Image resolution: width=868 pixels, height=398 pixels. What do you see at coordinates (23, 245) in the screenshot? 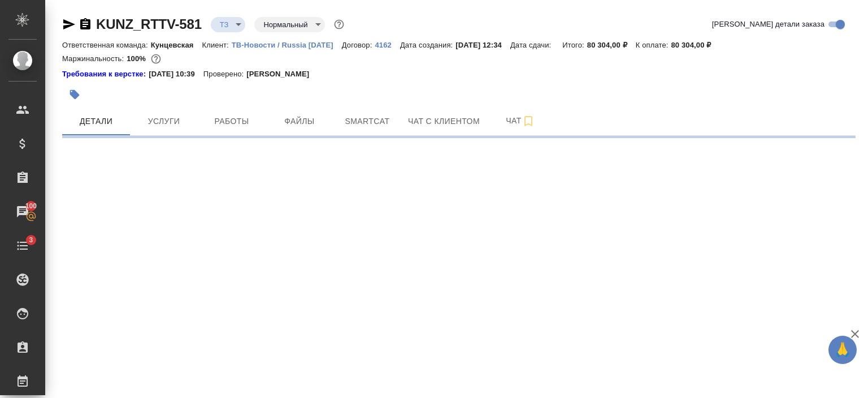
I see `a: 3` at bounding box center [23, 245].